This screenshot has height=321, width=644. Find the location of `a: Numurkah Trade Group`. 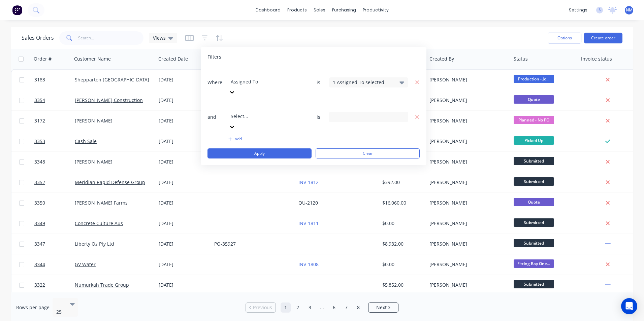

a: Numurkah Trade Group is located at coordinates (102, 285).